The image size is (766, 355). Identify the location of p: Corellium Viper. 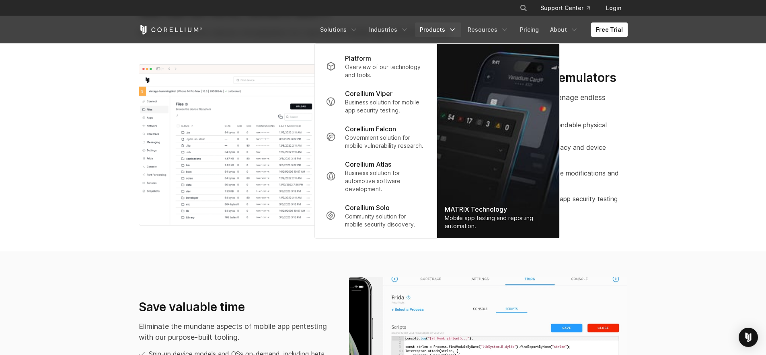
(369, 94).